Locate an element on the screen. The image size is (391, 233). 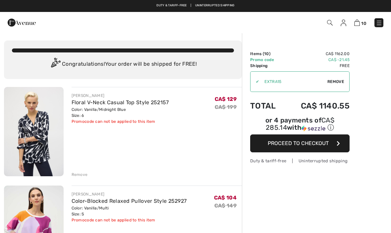
div: or 4 payments ofCA$ 285.14withSezzle Click to learn more about Sezzle is located at coordinates (300, 126).